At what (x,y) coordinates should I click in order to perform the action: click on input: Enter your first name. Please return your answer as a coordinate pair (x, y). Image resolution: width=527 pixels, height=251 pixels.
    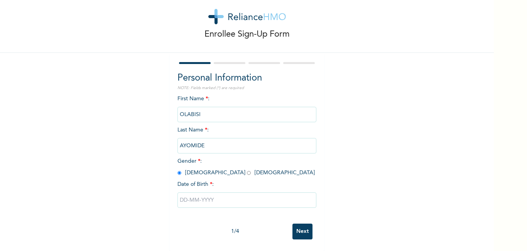
    Looking at the image, I should click on (247, 115).